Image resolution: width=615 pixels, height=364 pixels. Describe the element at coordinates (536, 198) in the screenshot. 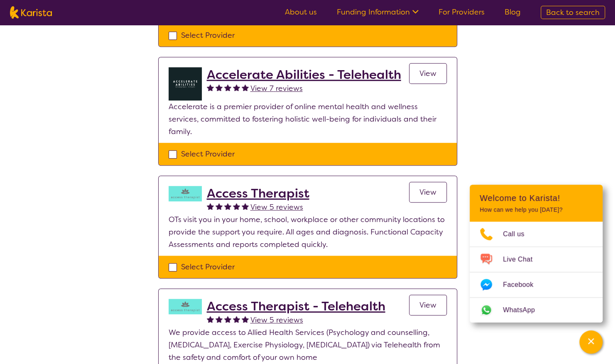

I see `h2: Welcome to Karista!` at that location.